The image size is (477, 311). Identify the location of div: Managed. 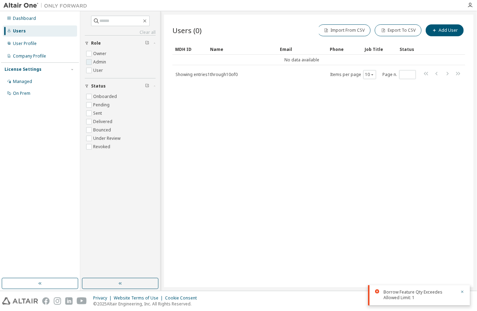
(22, 82).